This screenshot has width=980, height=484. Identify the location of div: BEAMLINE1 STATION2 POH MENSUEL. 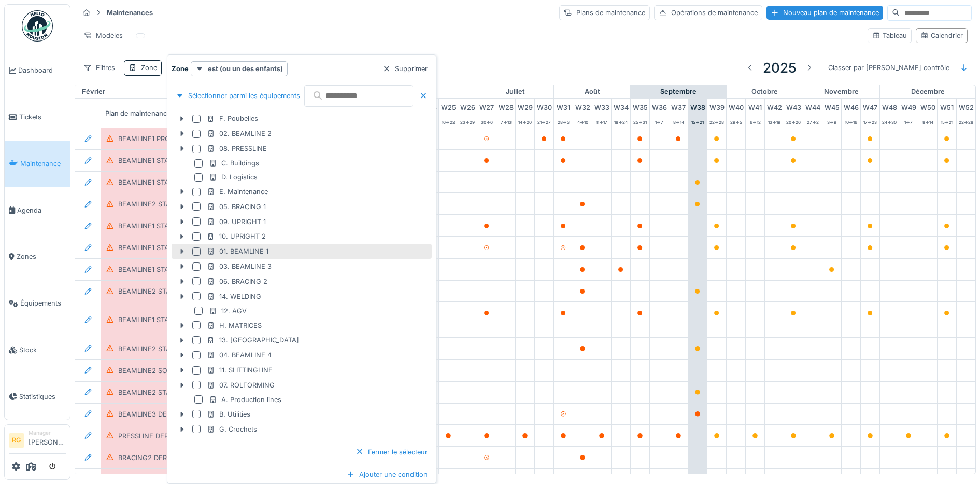
(179, 248).